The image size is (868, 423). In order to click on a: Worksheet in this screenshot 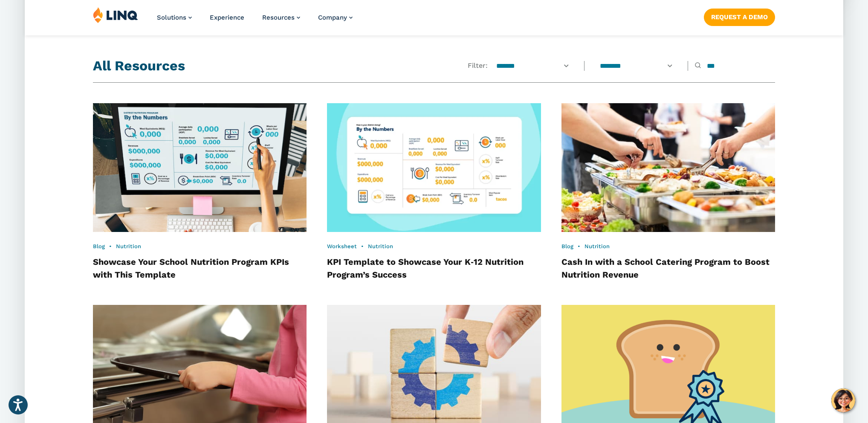, I will do `click(342, 246)`.